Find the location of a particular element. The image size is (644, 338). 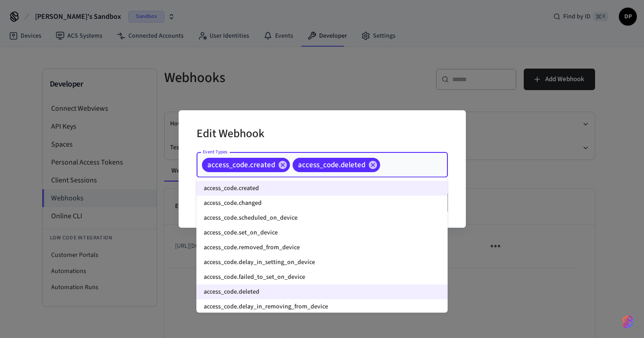

li: access_code.deleted is located at coordinates (322, 292).